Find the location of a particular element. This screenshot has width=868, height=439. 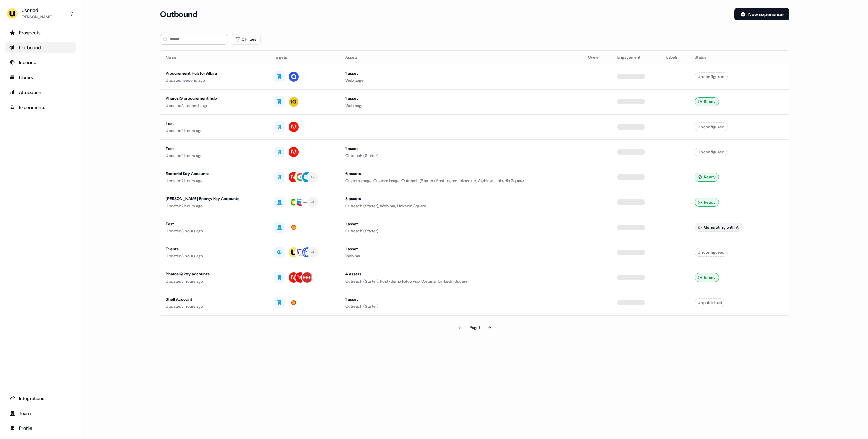

div: Factorial Key Accounts is located at coordinates (214, 174).